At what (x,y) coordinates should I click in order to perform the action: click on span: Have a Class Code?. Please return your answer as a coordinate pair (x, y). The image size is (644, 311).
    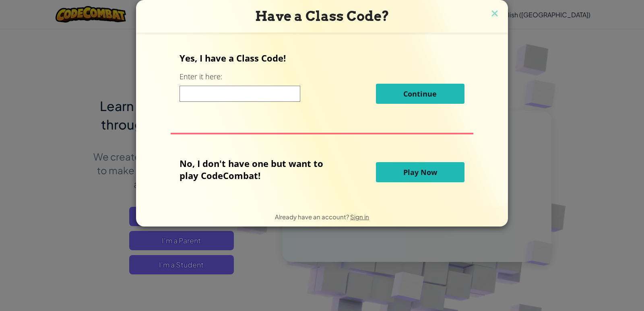
    Looking at the image, I should click on (322, 16).